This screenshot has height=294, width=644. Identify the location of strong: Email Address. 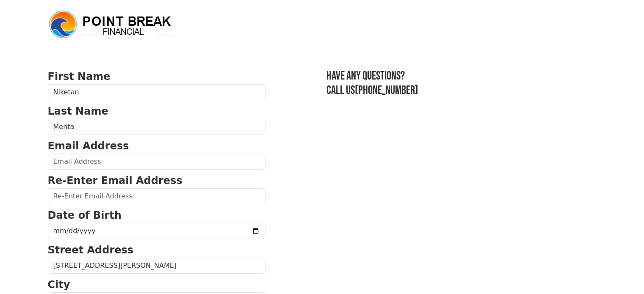
(89, 146).